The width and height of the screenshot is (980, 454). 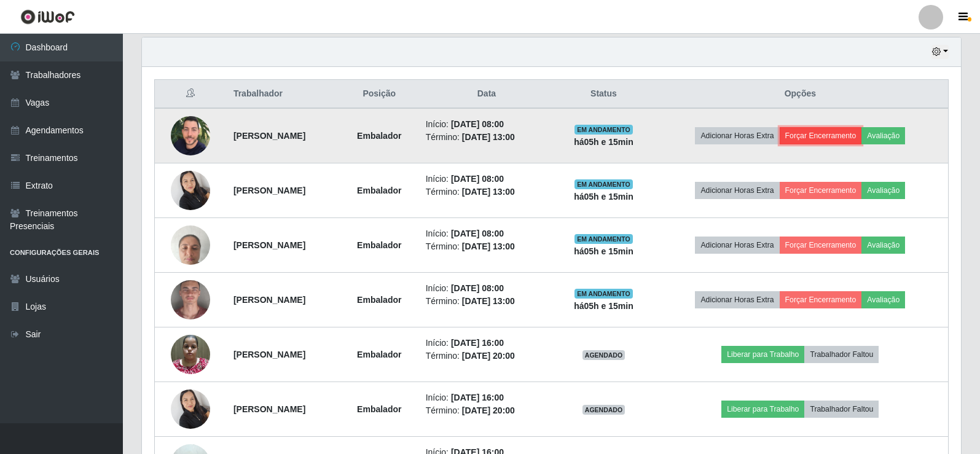 What do you see at coordinates (379, 94) in the screenshot?
I see `th: Posição` at bounding box center [379, 94].